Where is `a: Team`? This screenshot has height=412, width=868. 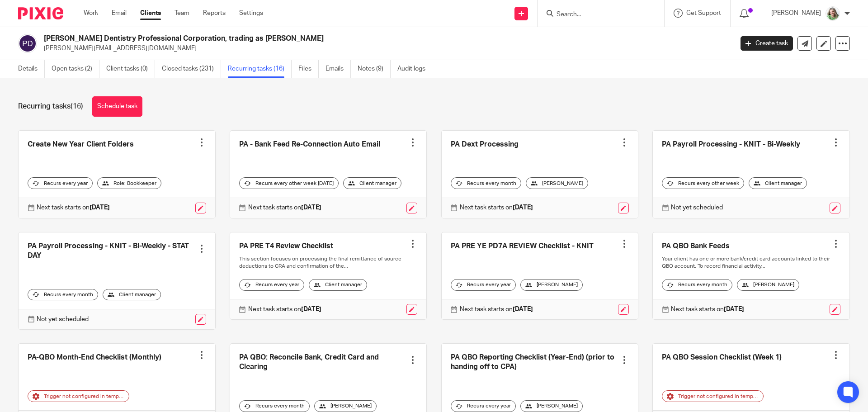 a: Team is located at coordinates (182, 13).